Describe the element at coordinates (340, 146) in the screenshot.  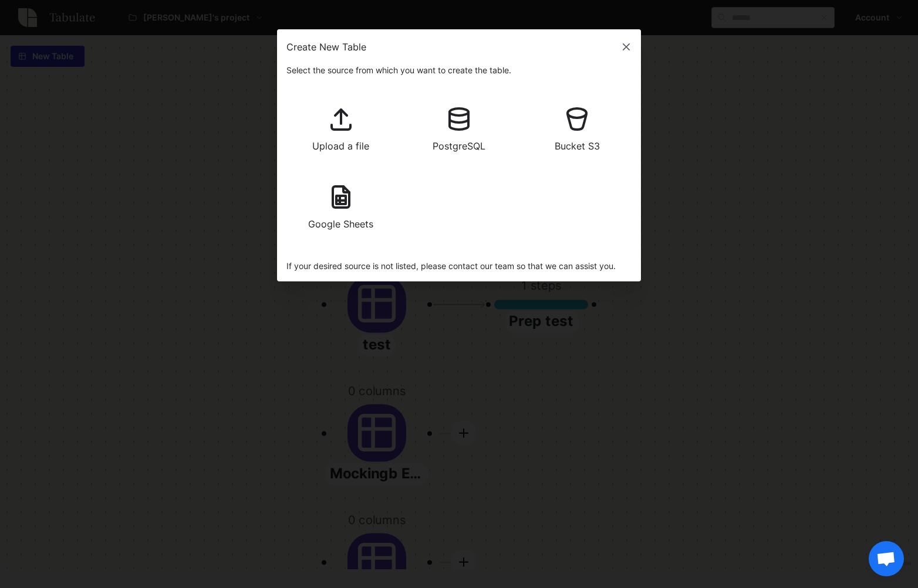
I see `p: Upload a file` at that location.